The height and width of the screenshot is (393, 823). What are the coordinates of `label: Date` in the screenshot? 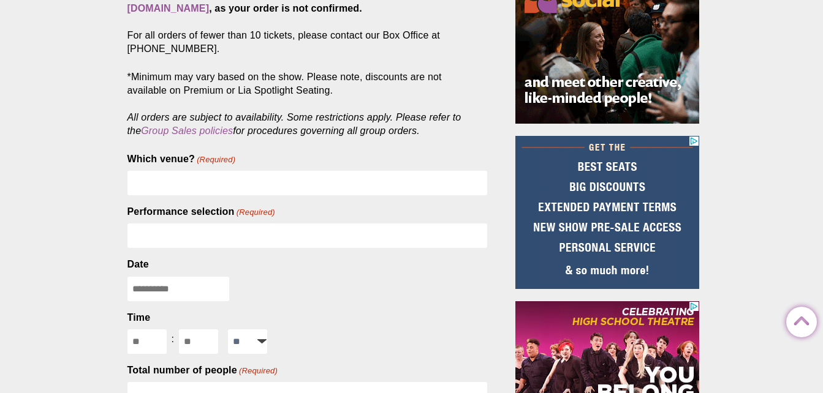 It's located at (138, 265).